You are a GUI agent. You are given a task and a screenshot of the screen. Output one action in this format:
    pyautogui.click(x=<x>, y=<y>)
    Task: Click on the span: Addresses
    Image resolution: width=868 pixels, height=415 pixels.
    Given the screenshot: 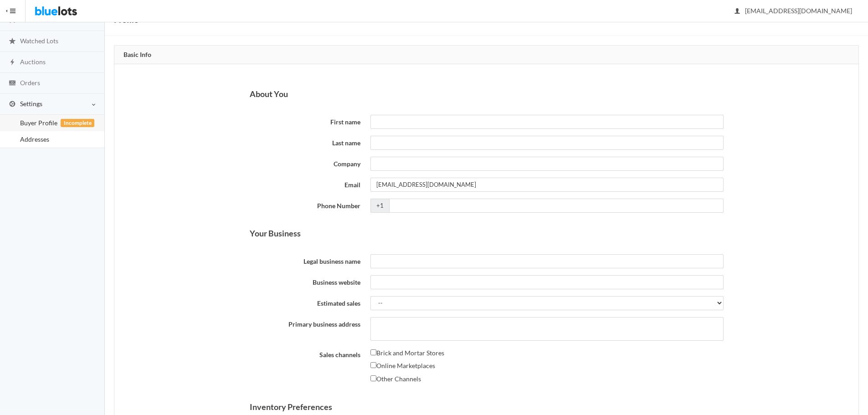 What is the action you would take?
    pyautogui.click(x=35, y=139)
    